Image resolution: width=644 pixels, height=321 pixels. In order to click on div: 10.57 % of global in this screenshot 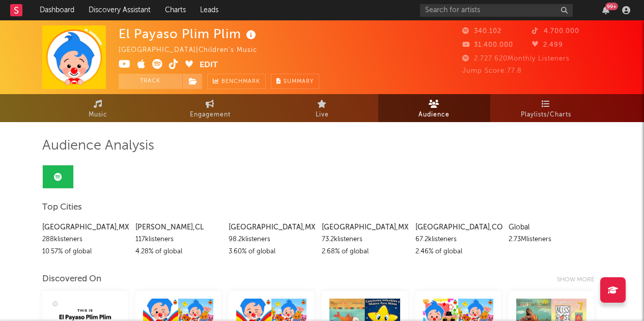, I will do `click(85, 252)`.